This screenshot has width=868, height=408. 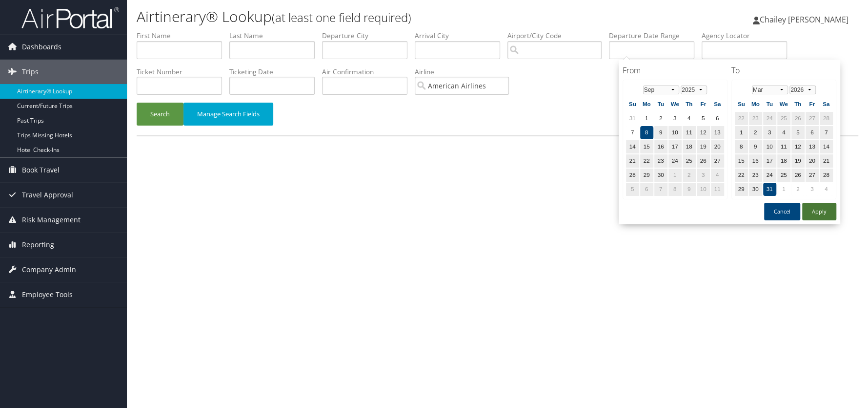 What do you see at coordinates (741, 161) in the screenshot?
I see `td: 15` at bounding box center [741, 161].